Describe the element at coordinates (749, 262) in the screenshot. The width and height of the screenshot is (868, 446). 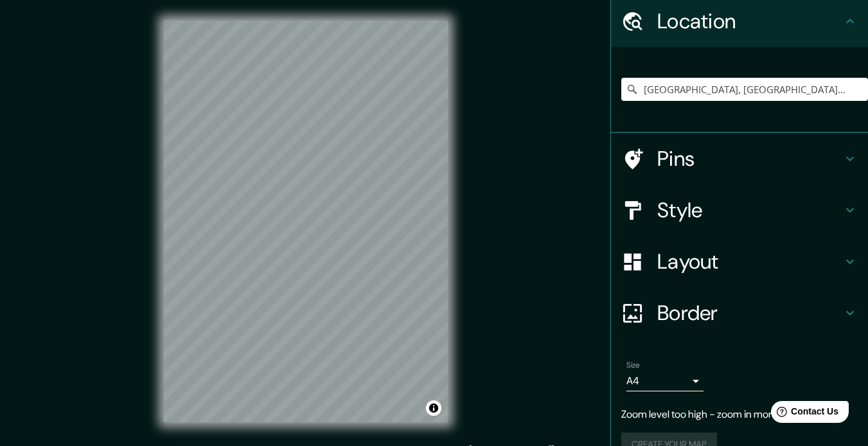
I see `h4: Layout` at that location.